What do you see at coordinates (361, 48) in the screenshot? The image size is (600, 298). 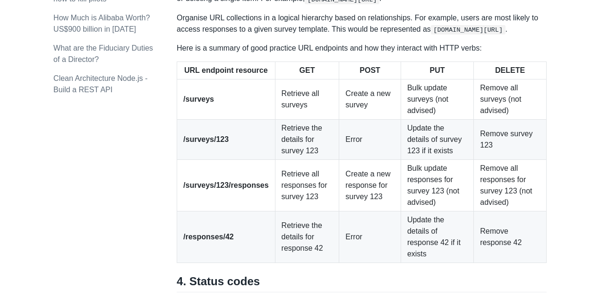 I see `p: Here is a summary of good practice URL endpoints and how they interact with HTTP verbs:` at bounding box center [361, 48].